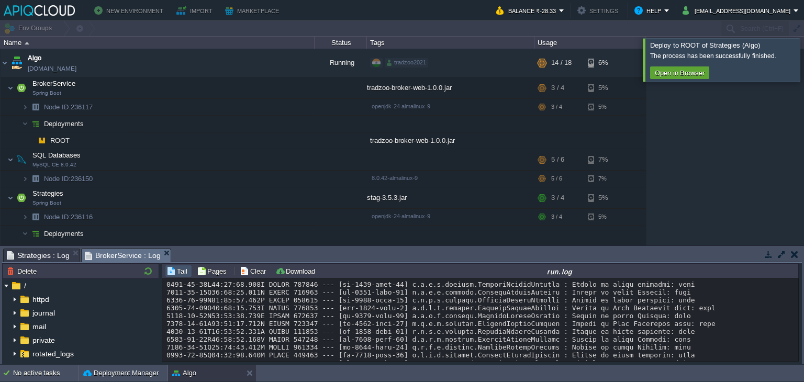  What do you see at coordinates (60, 140) in the screenshot?
I see `a: ROOT` at bounding box center [60, 140].